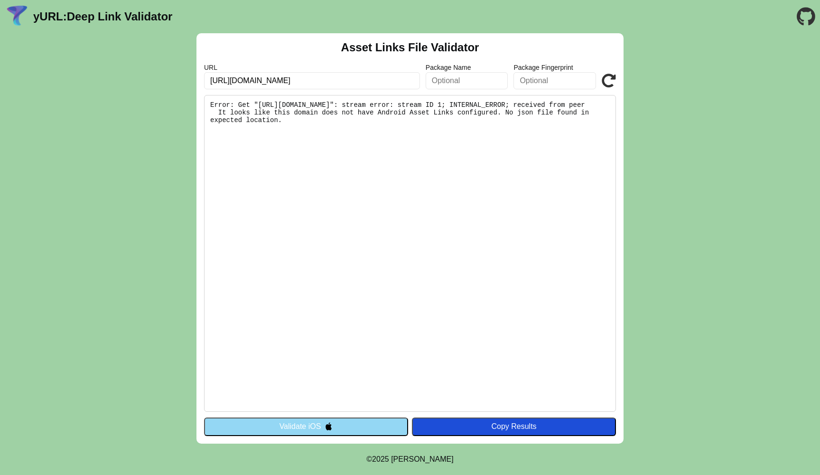 This screenshot has width=820, height=475. Describe the element at coordinates (514, 426) in the screenshot. I see `button: Copy Results` at that location.